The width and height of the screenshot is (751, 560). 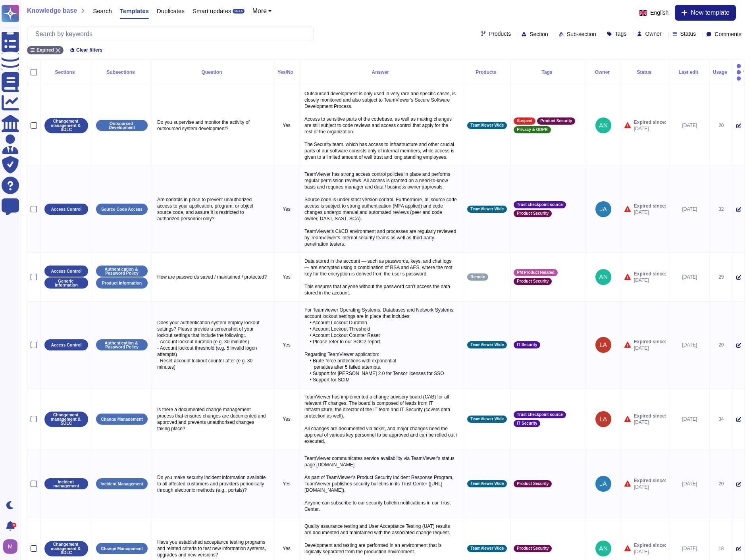 I want to click on span: Comments, so click(x=728, y=34).